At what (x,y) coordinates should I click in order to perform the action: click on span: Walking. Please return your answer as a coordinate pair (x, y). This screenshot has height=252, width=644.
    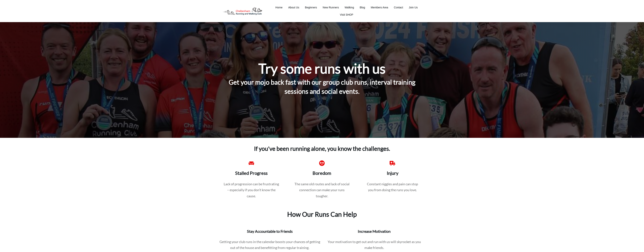
    Looking at the image, I should click on (349, 7).